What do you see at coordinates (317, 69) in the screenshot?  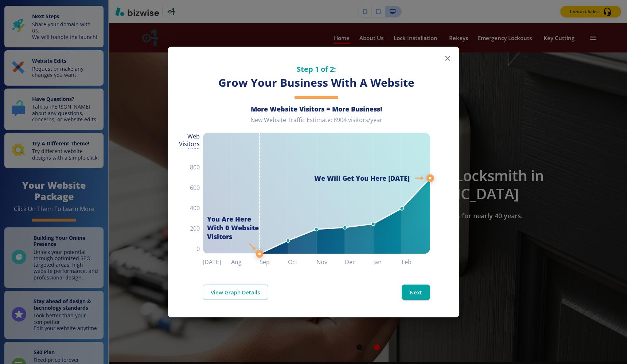 I see `h5: Step 1 of 2:` at bounding box center [317, 69].